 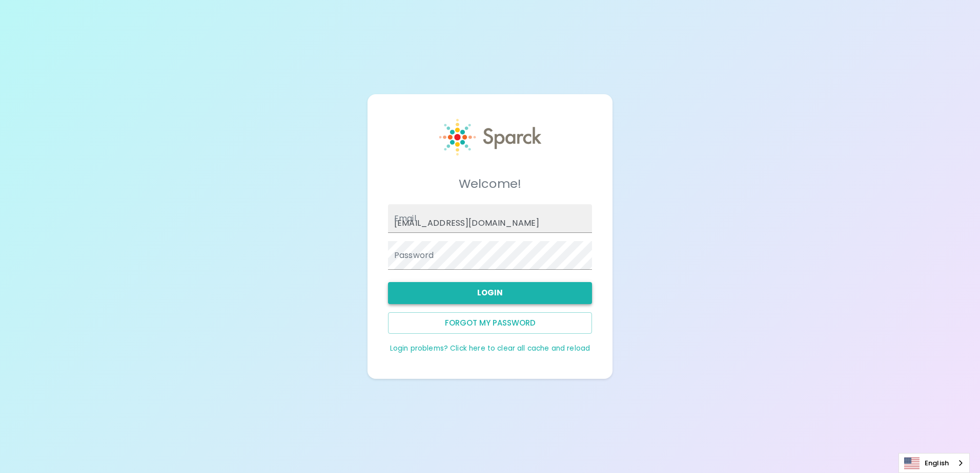 I want to click on a: English, so click(x=934, y=463).